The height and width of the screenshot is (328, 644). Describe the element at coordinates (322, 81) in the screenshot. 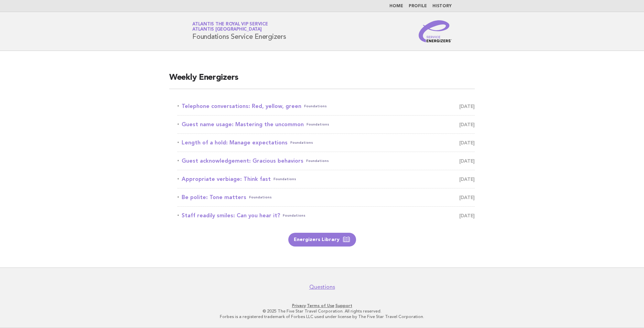

I see `h2: Weekly Energizers` at that location.